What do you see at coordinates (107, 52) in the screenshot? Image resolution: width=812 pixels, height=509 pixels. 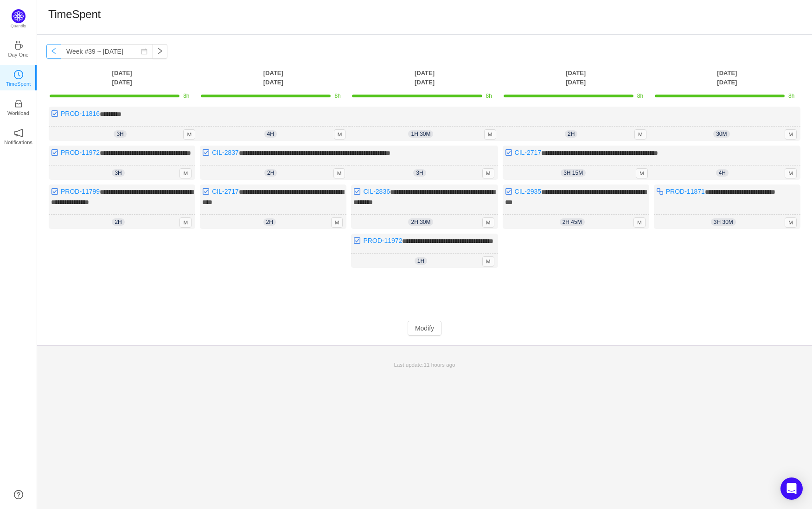 I see `input: Select a week` at bounding box center [107, 52].